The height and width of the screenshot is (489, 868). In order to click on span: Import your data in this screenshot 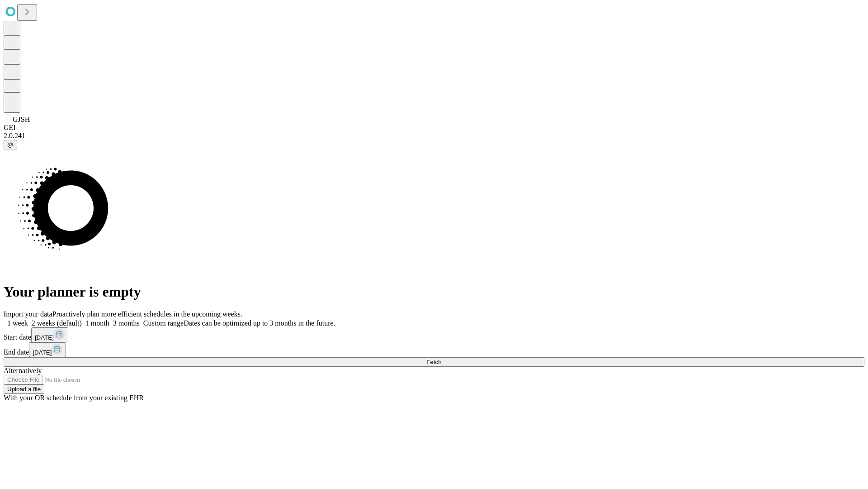, I will do `click(28, 313)`.